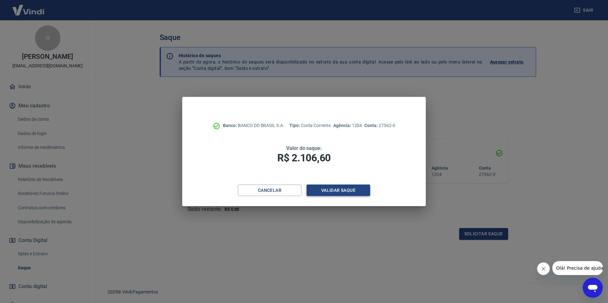 The image size is (608, 303). What do you see at coordinates (310, 126) in the screenshot?
I see `p: Conta Corrente` at bounding box center [310, 126].